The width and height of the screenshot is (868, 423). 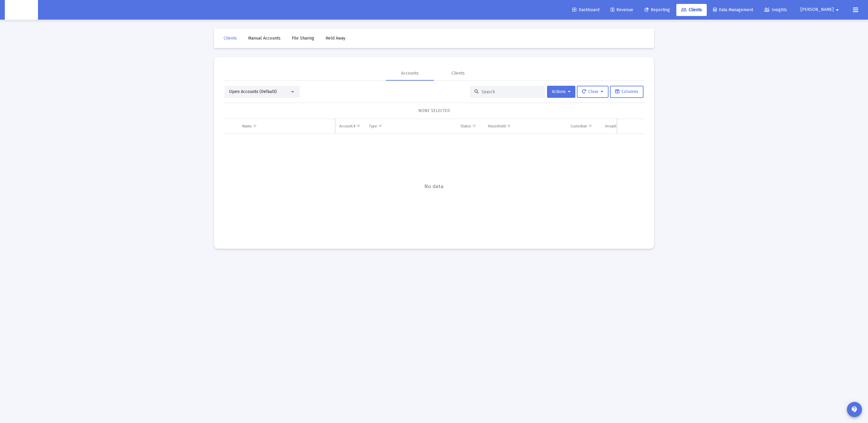 I want to click on span: Data Management, so click(x=733, y=9).